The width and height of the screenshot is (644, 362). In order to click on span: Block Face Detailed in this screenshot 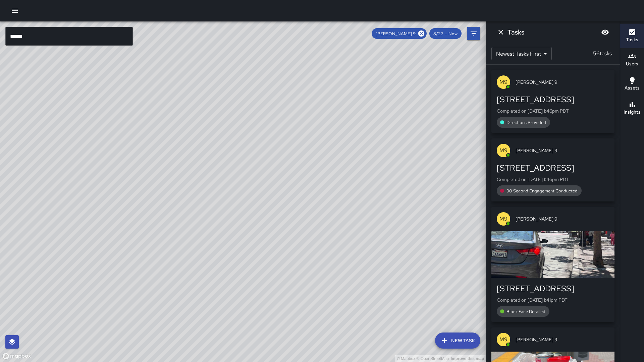, I will do `click(526, 311)`.